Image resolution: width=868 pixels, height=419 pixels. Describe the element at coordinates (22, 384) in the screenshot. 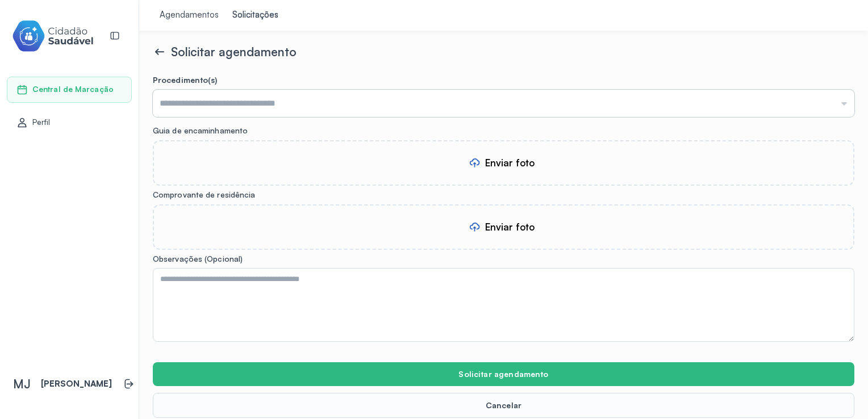

I see `span: MJ` at that location.